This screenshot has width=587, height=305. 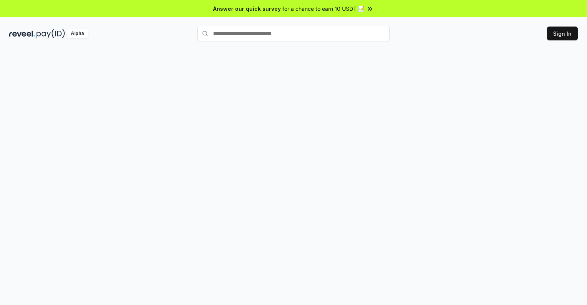 What do you see at coordinates (562, 33) in the screenshot?
I see `button: Sign In` at bounding box center [562, 33].